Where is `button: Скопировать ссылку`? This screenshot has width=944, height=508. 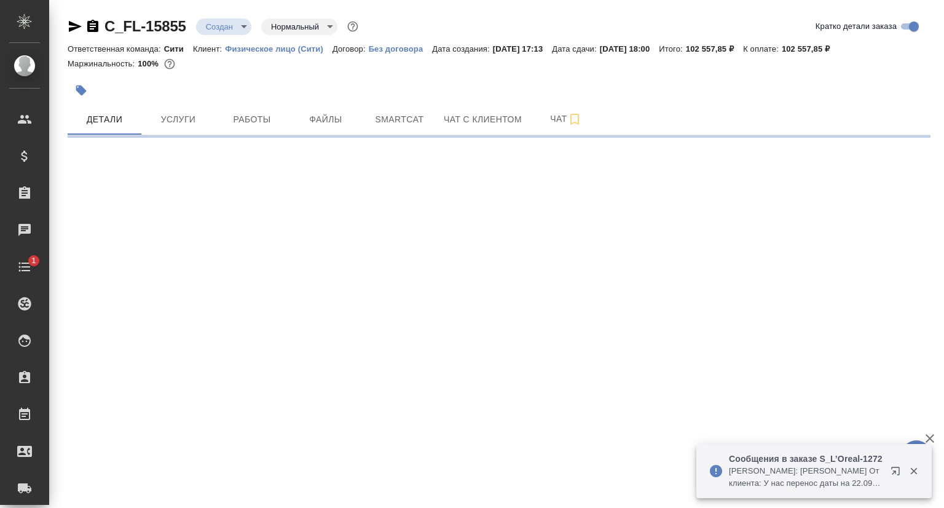 button: Скопировать ссылку is located at coordinates (93, 26).